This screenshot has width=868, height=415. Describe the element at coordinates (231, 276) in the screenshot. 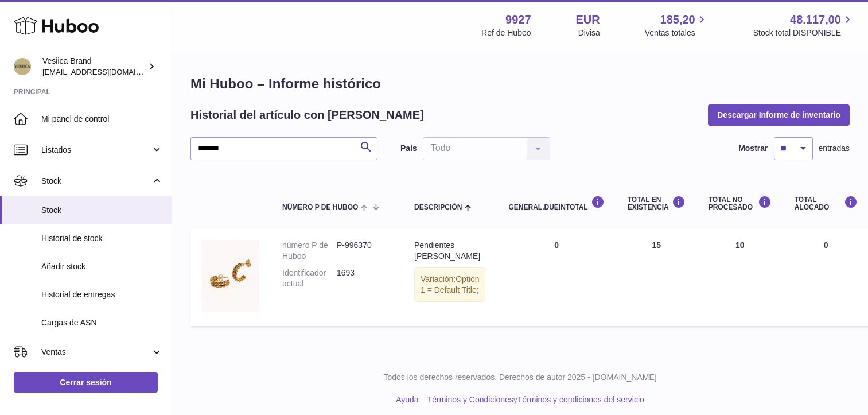

I see `img: product image` at that location.